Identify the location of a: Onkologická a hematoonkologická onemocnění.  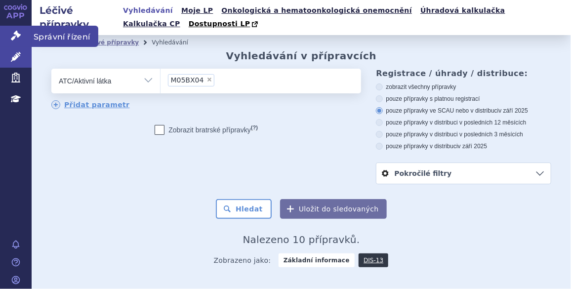
(317, 10).